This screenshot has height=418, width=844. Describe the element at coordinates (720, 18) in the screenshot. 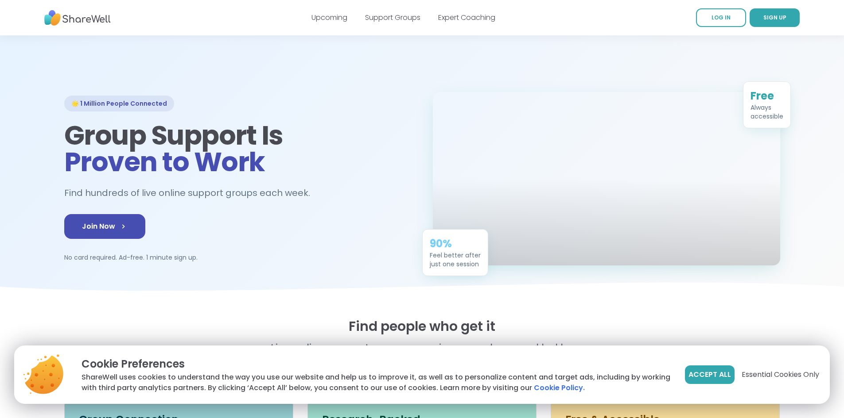

I see `a: LOG IN` at that location.